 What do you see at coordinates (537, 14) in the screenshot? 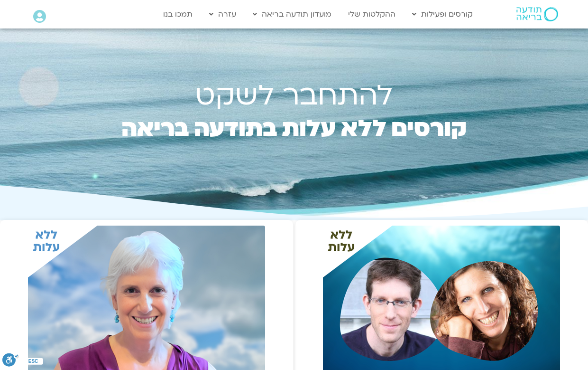
I see `img: תודעה בריאה` at bounding box center [537, 14].